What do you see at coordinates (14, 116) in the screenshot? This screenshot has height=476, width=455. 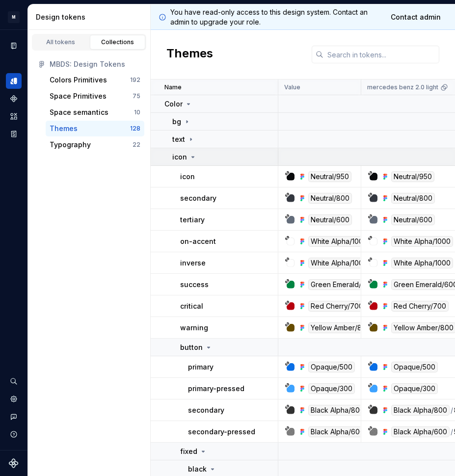 I see `a: Assets` at bounding box center [14, 116].